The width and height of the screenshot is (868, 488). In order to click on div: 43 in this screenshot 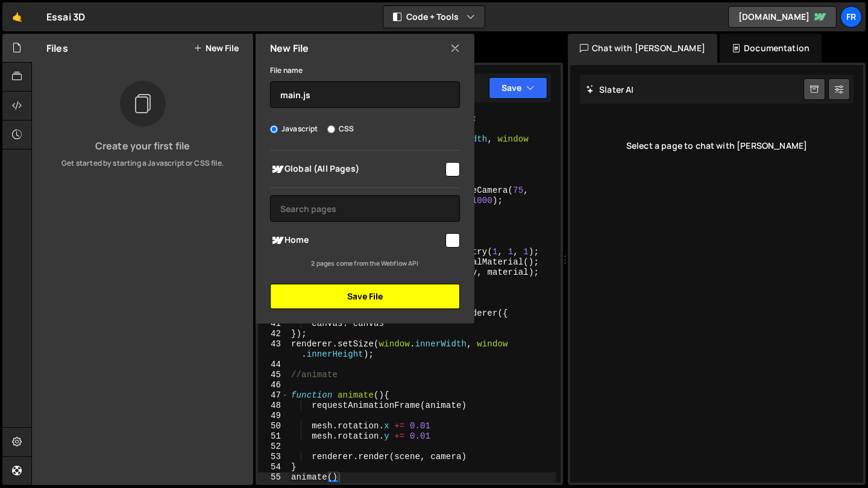, I will do `click(273, 350)`.